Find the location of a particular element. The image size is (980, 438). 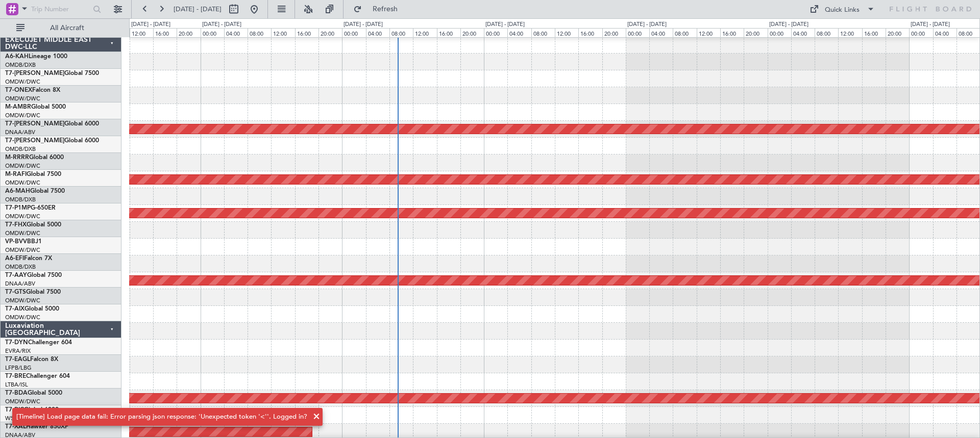

span: M-AMBR is located at coordinates (18, 107).